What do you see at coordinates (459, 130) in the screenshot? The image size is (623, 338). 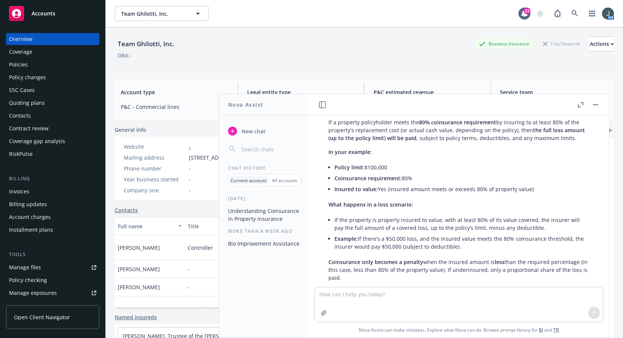 I see `p: If a property policyholder meets the by insuring to at least 80% of the property's replacement co...` at bounding box center [459, 130].